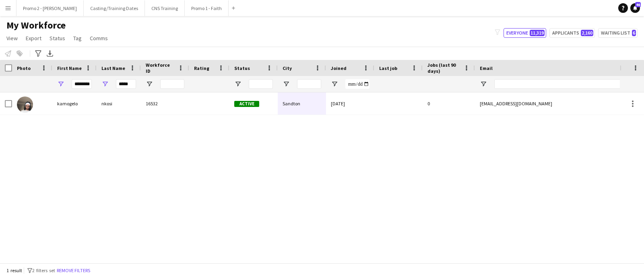 Image resolution: width=644 pixels, height=277 pixels. I want to click on span: 2,160, so click(587, 33).